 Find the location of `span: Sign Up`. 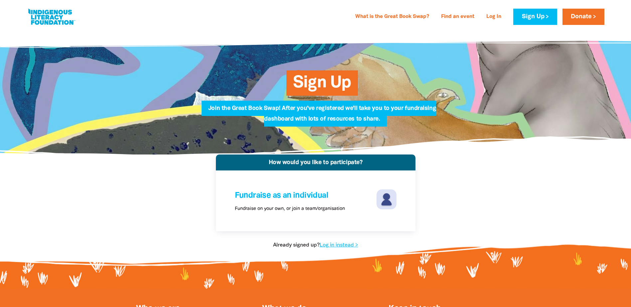

span: Sign Up is located at coordinates (322, 86).